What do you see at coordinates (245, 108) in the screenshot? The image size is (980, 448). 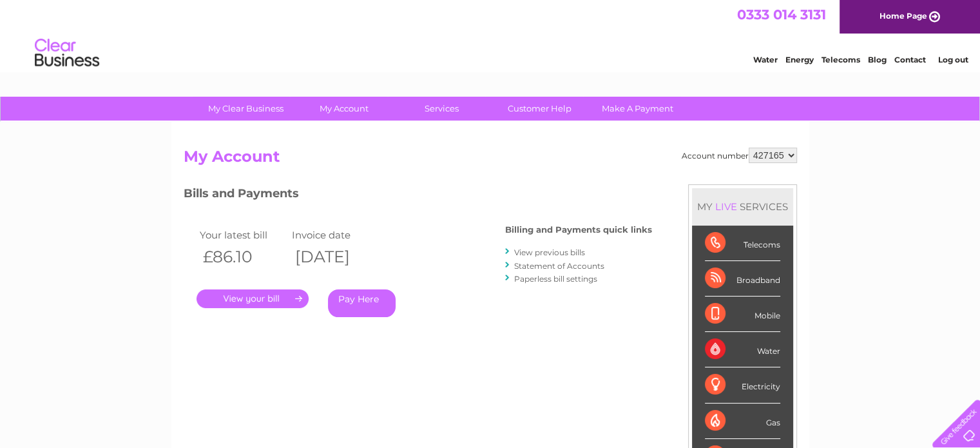 I see `a: My Clear Business` at bounding box center [245, 108].